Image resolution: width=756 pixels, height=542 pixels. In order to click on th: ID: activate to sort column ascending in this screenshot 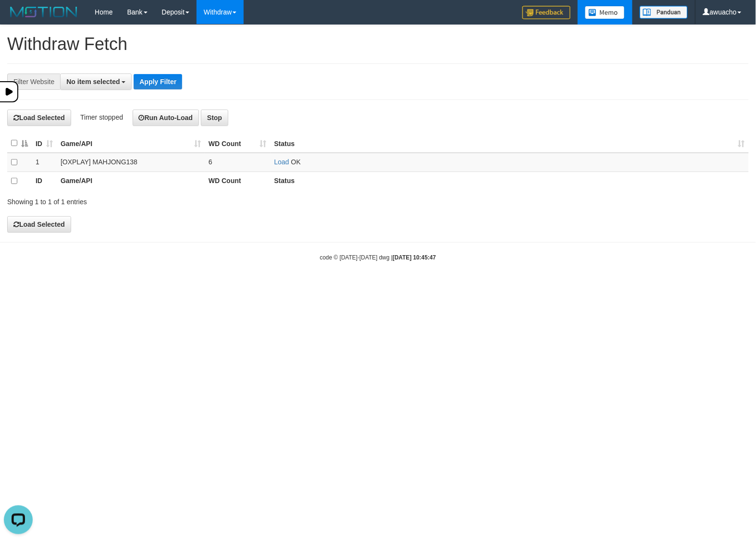, I will do `click(44, 143)`.